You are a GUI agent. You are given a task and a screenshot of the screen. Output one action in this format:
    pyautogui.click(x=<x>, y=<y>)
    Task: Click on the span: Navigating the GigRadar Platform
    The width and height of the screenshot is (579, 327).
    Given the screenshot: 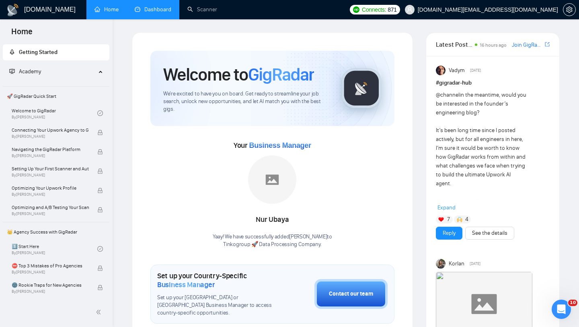 What is the action you would take?
    pyautogui.click(x=50, y=149)
    